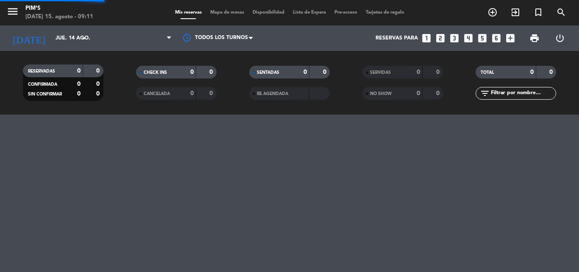  I want to click on span: SIN CONFIRMAR, so click(45, 94).